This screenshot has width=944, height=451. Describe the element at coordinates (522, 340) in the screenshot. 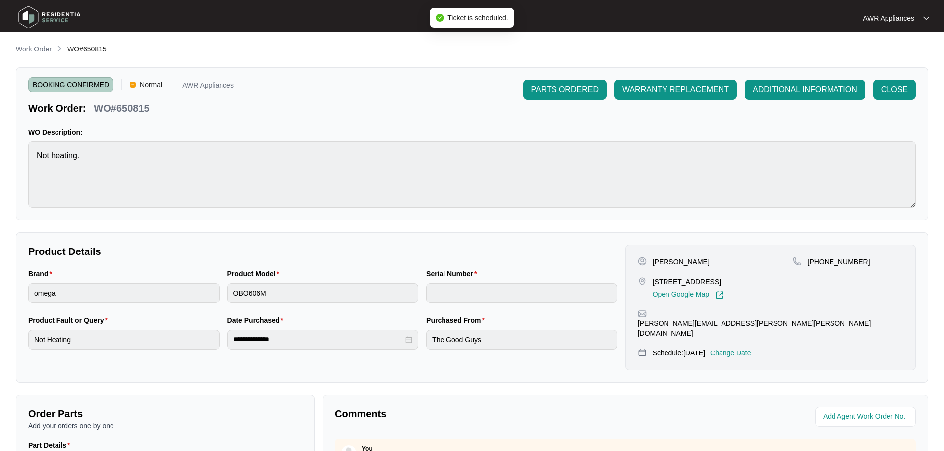

I see `input: Purchased From` at that location.